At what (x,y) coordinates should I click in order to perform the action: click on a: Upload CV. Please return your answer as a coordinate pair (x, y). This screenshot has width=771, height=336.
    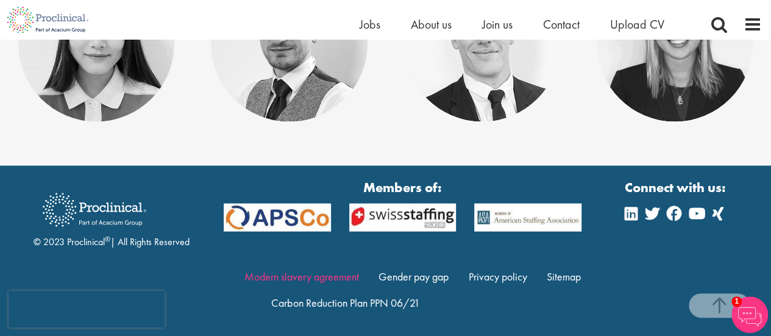
    Looking at the image, I should click on (637, 24).